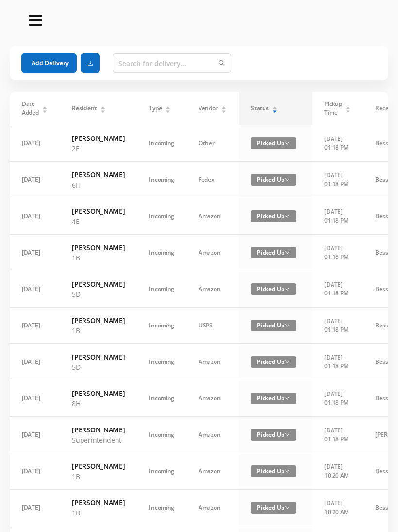 The image size is (398, 532). What do you see at coordinates (259, 108) in the screenshot?
I see `span: Status` at bounding box center [259, 108].